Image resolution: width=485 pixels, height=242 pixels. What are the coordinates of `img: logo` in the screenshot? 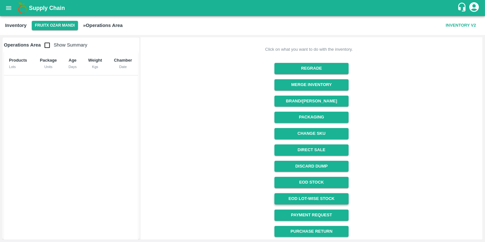 It's located at (22, 8).